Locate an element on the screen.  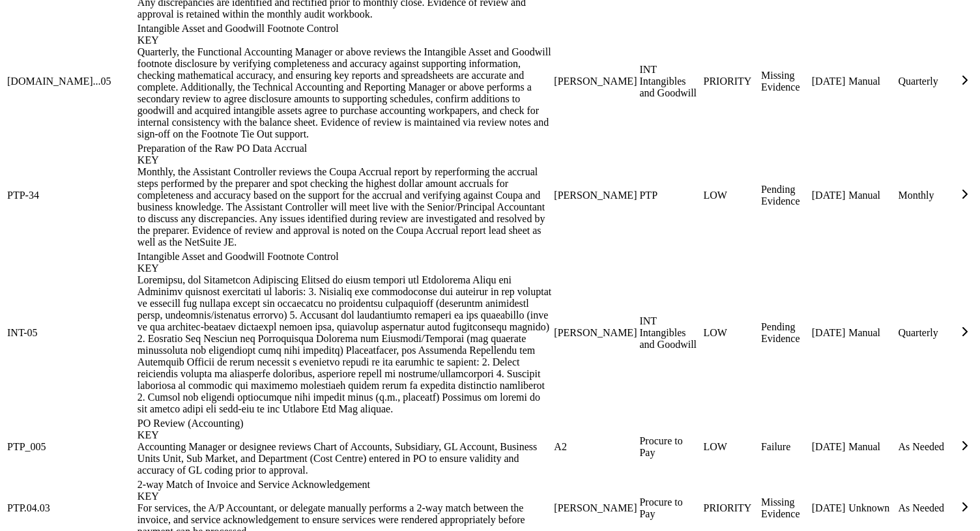
div: Accounting Manager or designee reviews Chart of Accounts, Subsidiary, GL Account, Business Units ... is located at coordinates (345, 458).